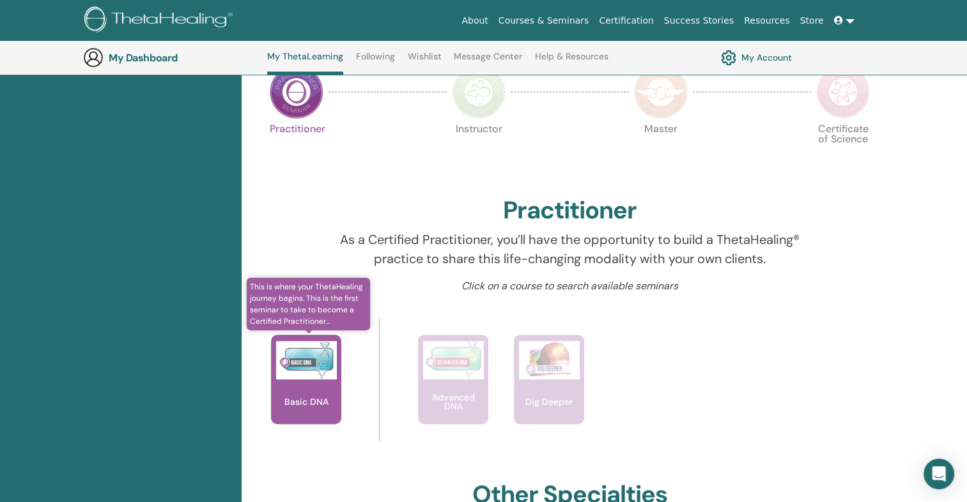 The height and width of the screenshot is (502, 967). What do you see at coordinates (661, 92) in the screenshot?
I see `img: Master` at bounding box center [661, 92].